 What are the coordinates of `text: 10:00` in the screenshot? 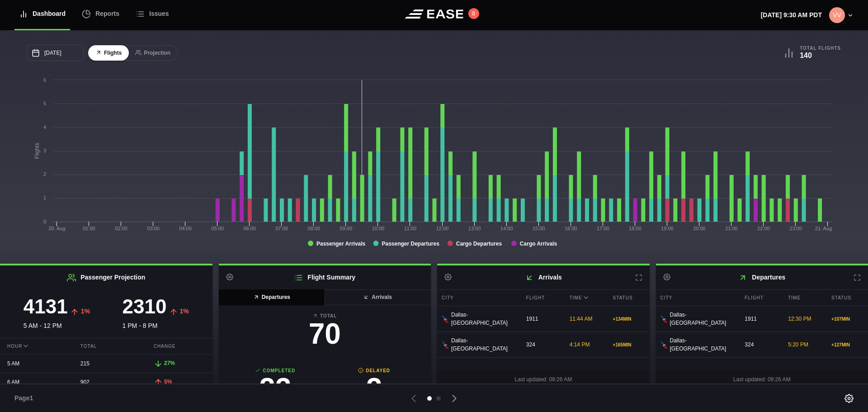 It's located at (379, 228).